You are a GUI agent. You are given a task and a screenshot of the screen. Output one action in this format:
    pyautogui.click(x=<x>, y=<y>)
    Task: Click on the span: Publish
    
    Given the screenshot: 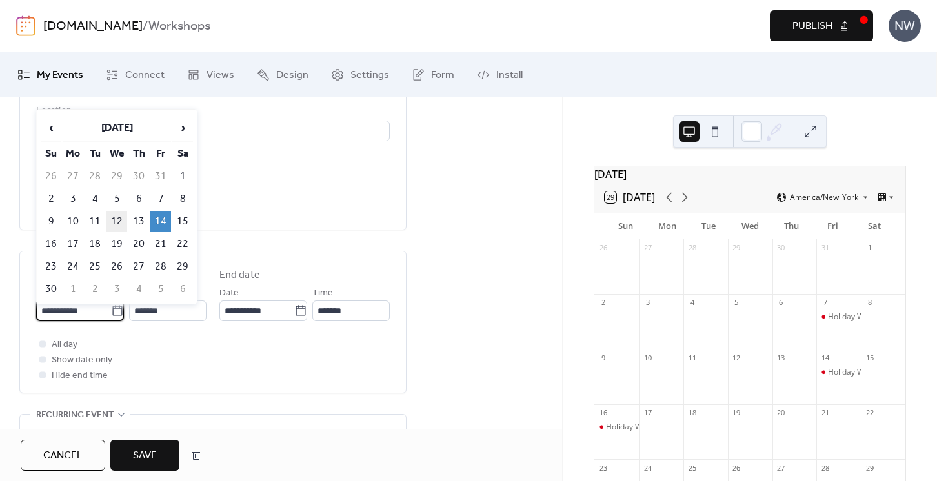 What is the action you would take?
    pyautogui.click(x=813, y=26)
    